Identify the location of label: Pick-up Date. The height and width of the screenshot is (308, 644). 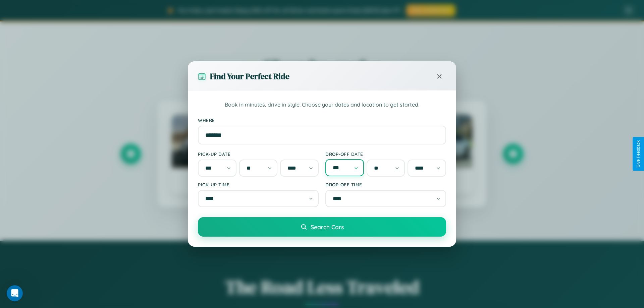
(258, 154).